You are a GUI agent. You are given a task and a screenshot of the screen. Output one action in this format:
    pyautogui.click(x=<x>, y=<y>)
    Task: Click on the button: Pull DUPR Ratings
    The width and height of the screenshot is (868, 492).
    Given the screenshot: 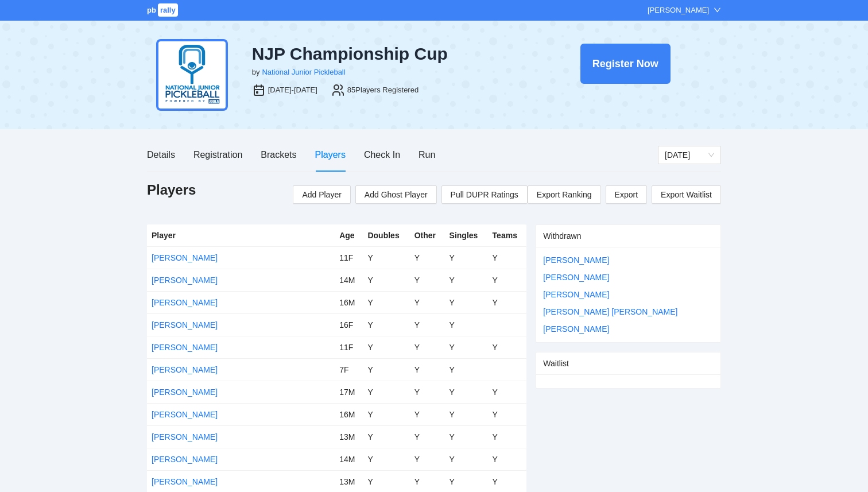 What is the action you would take?
    pyautogui.click(x=484, y=195)
    